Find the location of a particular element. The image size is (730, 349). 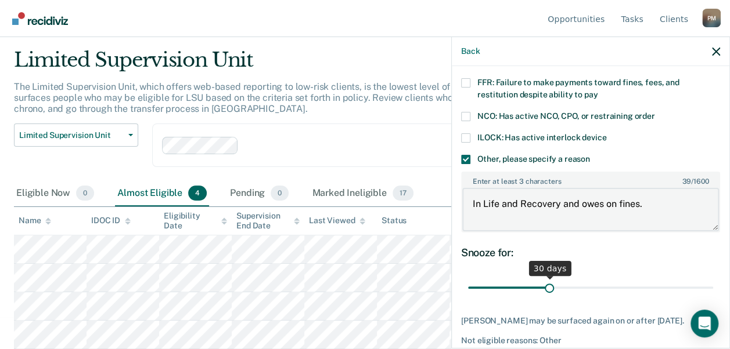

div: Status is located at coordinates (394, 221).